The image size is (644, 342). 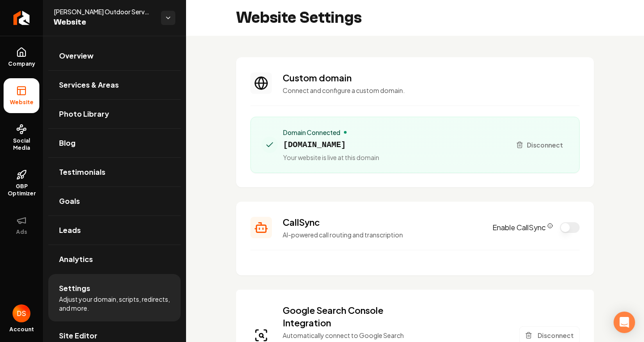 I want to click on a: Analytics, so click(x=114, y=259).